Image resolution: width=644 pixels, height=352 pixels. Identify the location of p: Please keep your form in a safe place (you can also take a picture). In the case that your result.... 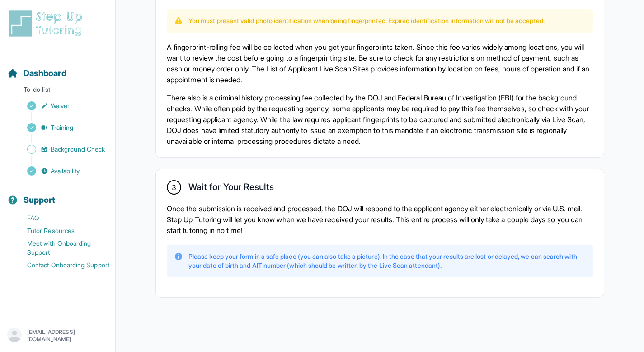
(387, 261).